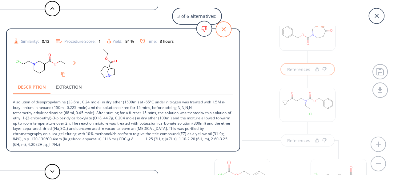 The width and height of the screenshot is (394, 180). What do you see at coordinates (99, 41) in the screenshot?
I see `div: 1` at bounding box center [99, 41].